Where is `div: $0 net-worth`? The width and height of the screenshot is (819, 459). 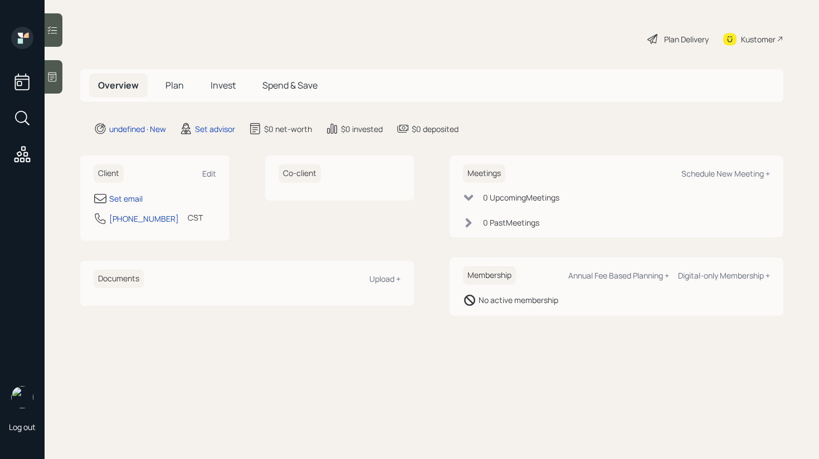 div: $0 net-worth is located at coordinates (288, 129).